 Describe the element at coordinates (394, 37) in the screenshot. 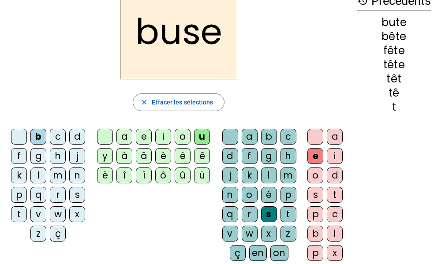

I see `div: bête` at that location.